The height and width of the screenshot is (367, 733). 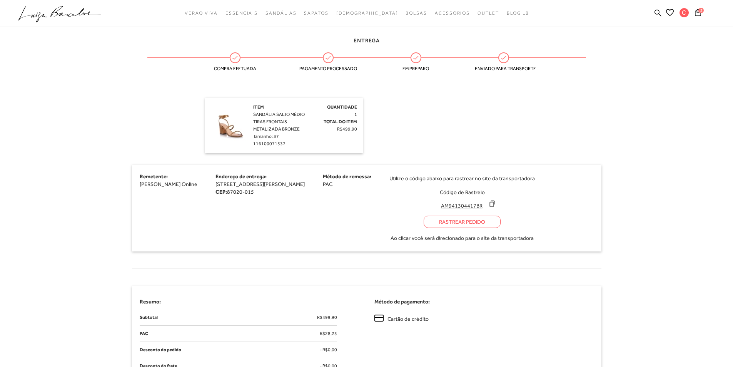 I want to click on span: Endereço de entrega:, so click(x=241, y=176).